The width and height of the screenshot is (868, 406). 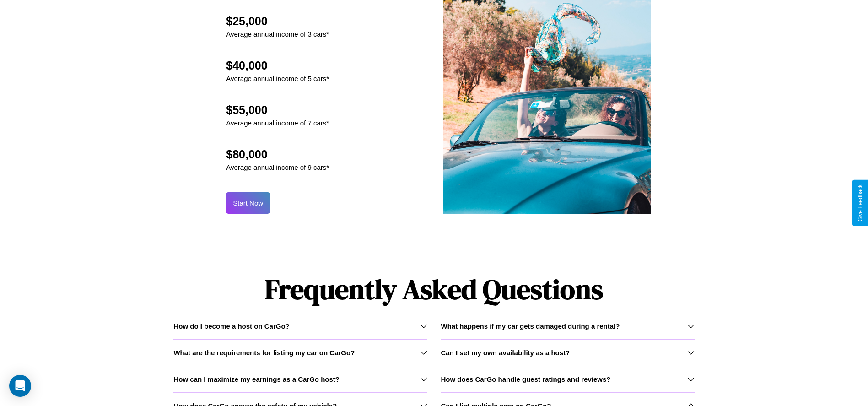 I want to click on div: Give Feedback, so click(x=860, y=203).